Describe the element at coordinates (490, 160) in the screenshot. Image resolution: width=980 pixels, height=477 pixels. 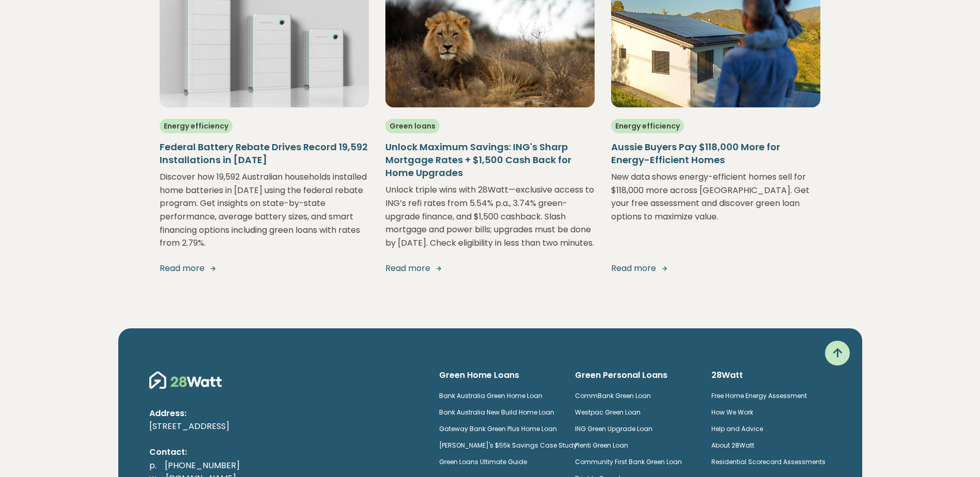
I see `h5: Unlock Maximum Savings: ING's Sharp Mortgage Rates + $1,500 Cash Back for Home Upgrades` at that location.